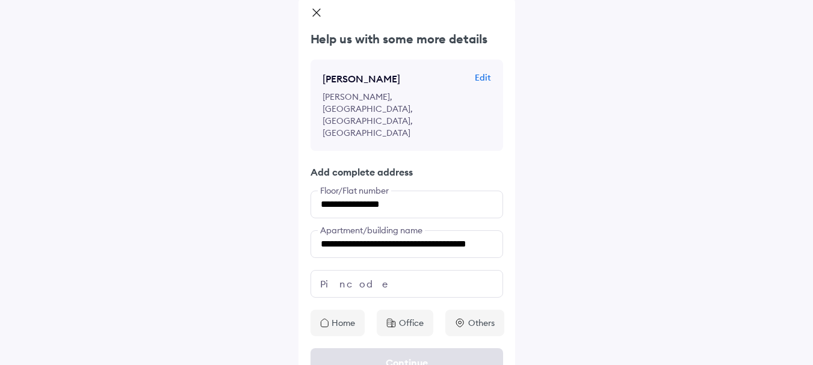 The height and width of the screenshot is (365, 813). What do you see at coordinates (407, 172) in the screenshot?
I see `p: Add complete address` at bounding box center [407, 172].